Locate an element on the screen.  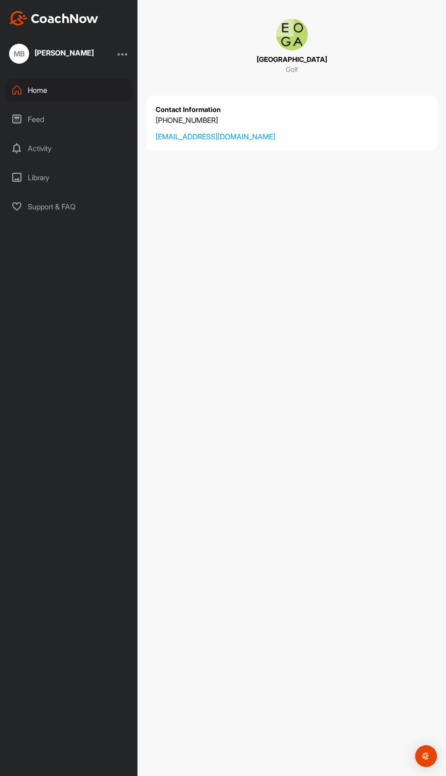
p: Golf is located at coordinates (292, 70).